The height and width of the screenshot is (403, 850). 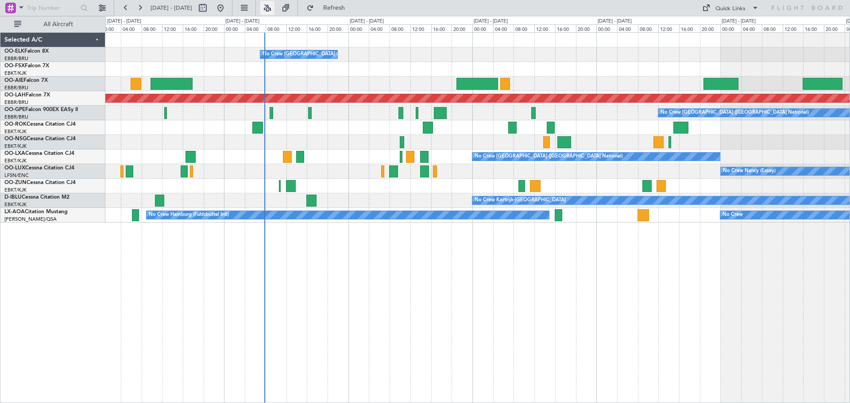 I want to click on span: OO-LXA, so click(x=15, y=154).